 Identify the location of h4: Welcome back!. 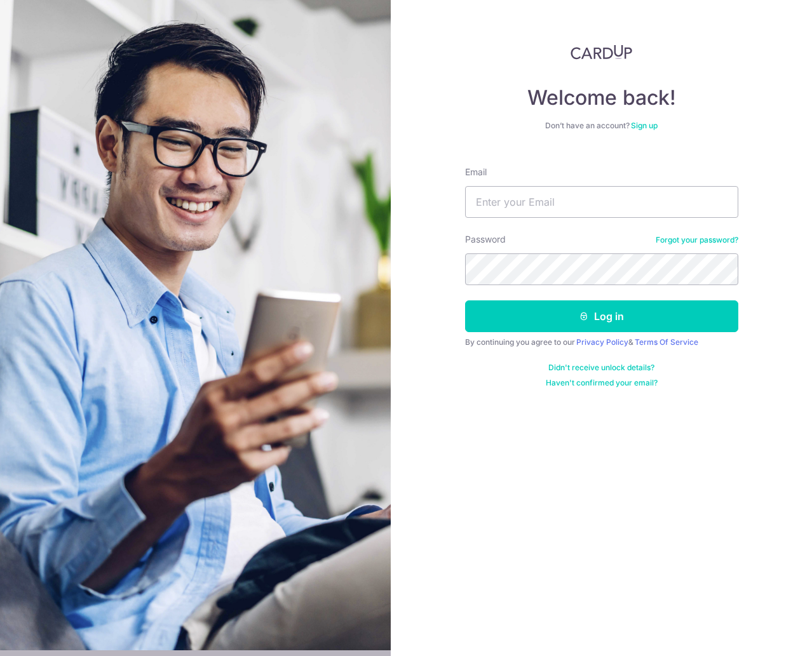
(601, 98).